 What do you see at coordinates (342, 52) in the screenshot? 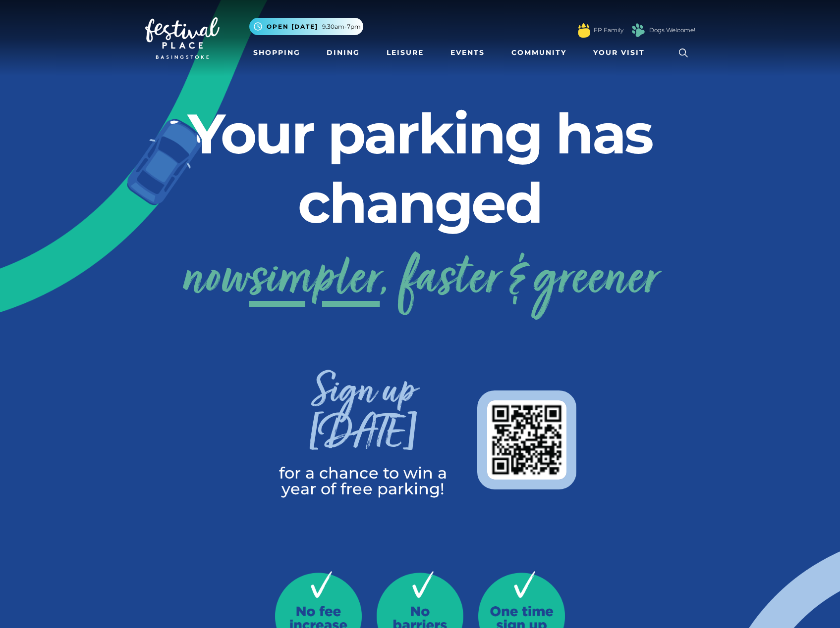
I see `a: Dining` at bounding box center [342, 52].